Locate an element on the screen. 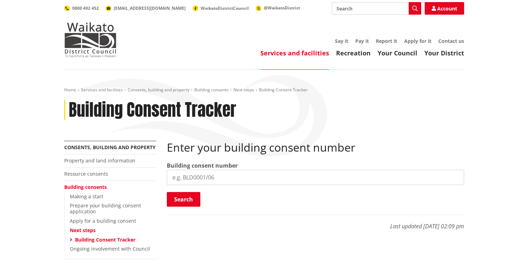  a: WaikatoDistrictCouncil is located at coordinates (220, 8).